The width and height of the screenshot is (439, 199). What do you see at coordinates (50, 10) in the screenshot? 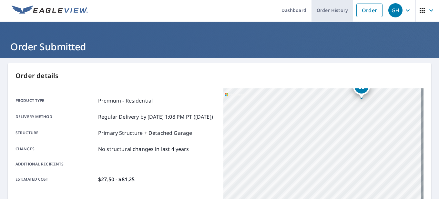
I see `img: EV Logo` at bounding box center [50, 10].